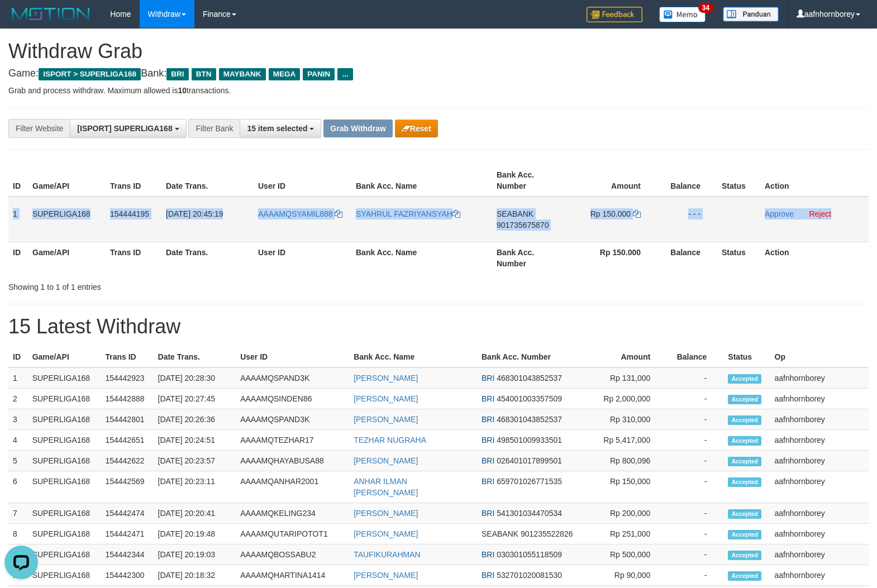 This screenshot has height=588, width=877. What do you see at coordinates (738, 180) in the screenshot?
I see `th: Status` at bounding box center [738, 180].